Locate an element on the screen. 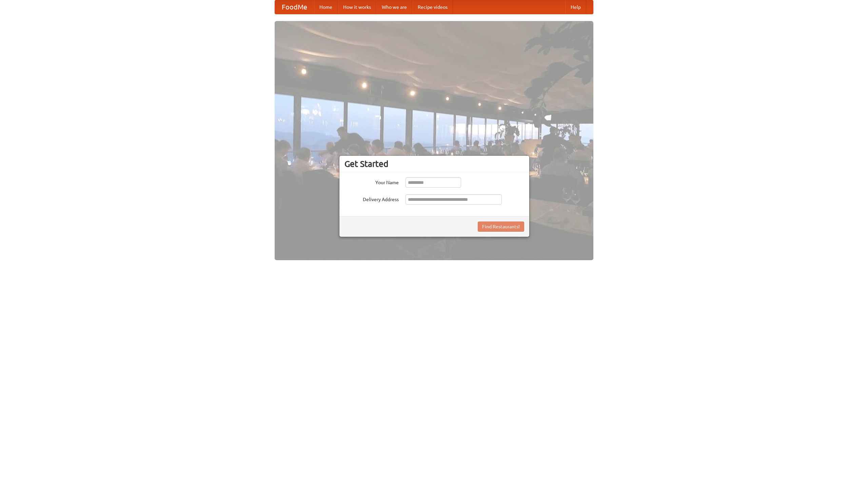 Image resolution: width=868 pixels, height=480 pixels. label: Your Name is located at coordinates (371, 181).